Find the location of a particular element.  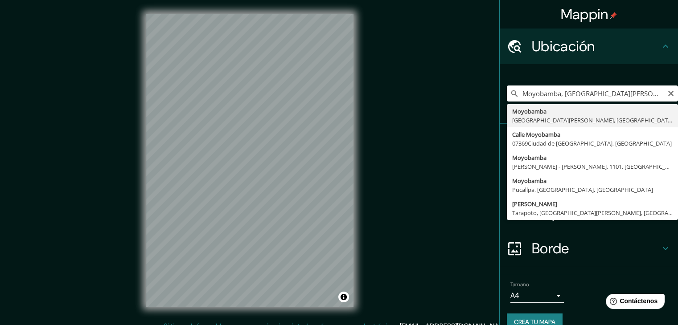

canvas: Mapa is located at coordinates (250, 160).